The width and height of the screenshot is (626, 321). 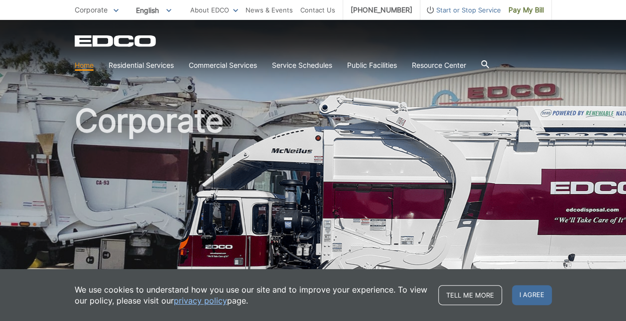 I want to click on span: English, so click(x=153, y=10).